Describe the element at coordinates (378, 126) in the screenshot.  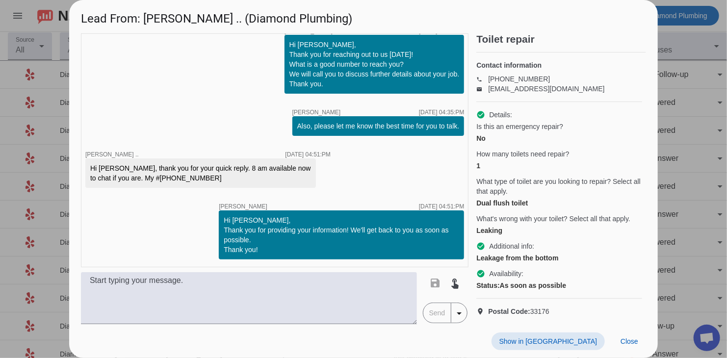
I see `div: Also, please let me know the best time for you to talk.​` at that location.